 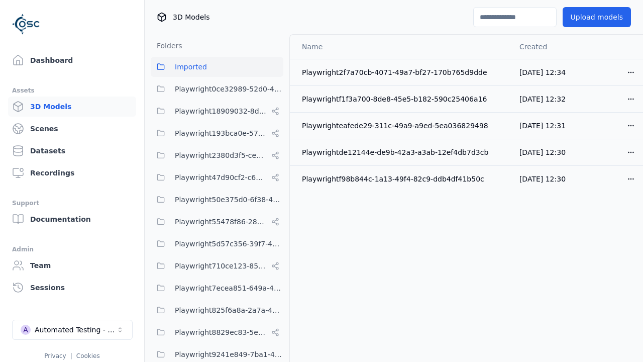 What do you see at coordinates (217, 310) in the screenshot?
I see `button: Playwright825f6a8a-2a7a-425c-94f7-650318982f69` at bounding box center [217, 310].